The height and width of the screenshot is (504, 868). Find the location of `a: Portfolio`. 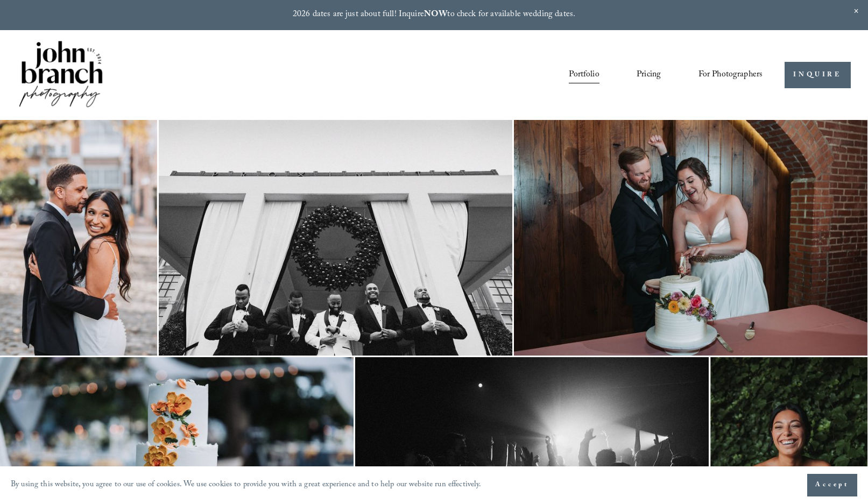

a: Portfolio is located at coordinates (584, 75).